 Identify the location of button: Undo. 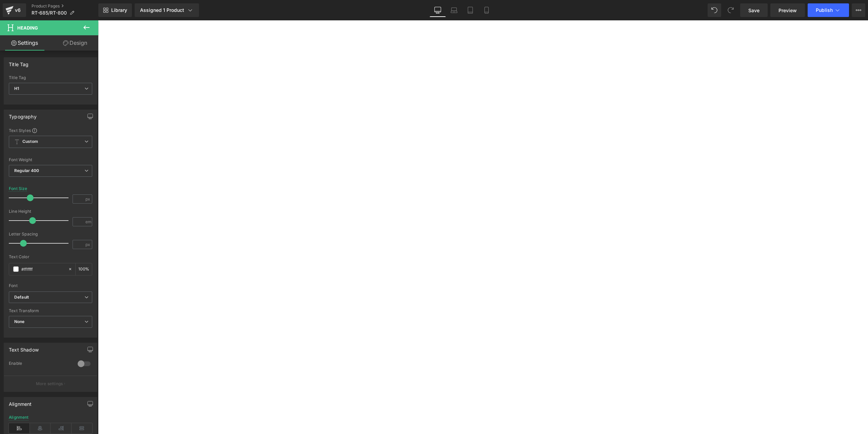
(715, 10).